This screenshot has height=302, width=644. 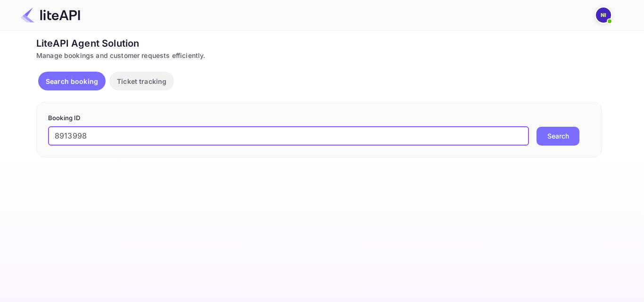 What do you see at coordinates (319, 119) in the screenshot?
I see `p: Booking ID` at bounding box center [319, 119].